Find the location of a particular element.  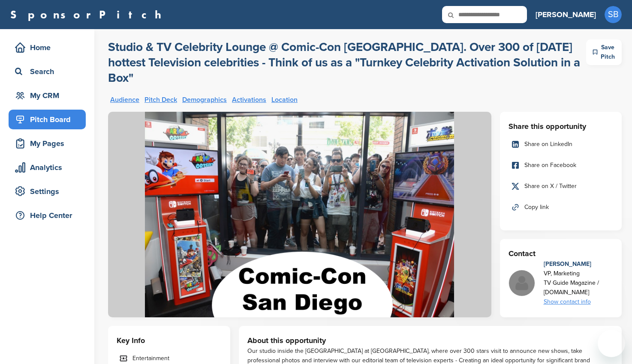

div: Analytics is located at coordinates (49, 167).